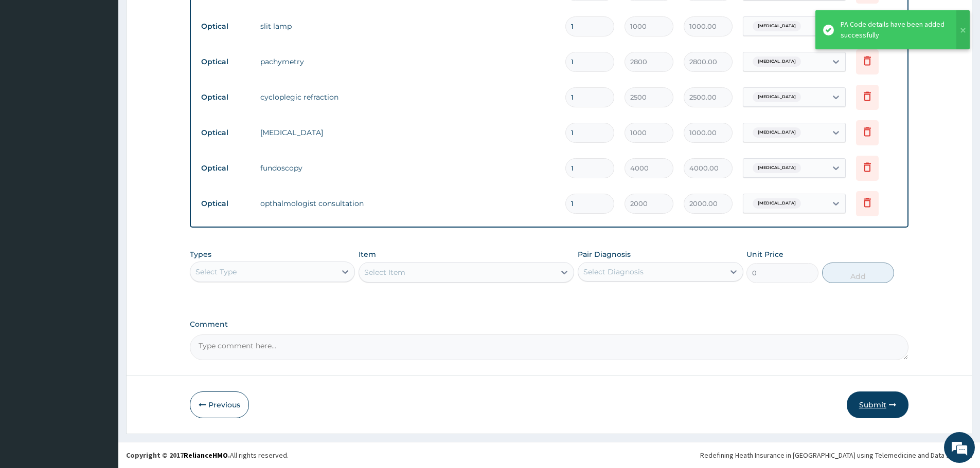  I want to click on div: Select Diagnosis, so click(613, 272).